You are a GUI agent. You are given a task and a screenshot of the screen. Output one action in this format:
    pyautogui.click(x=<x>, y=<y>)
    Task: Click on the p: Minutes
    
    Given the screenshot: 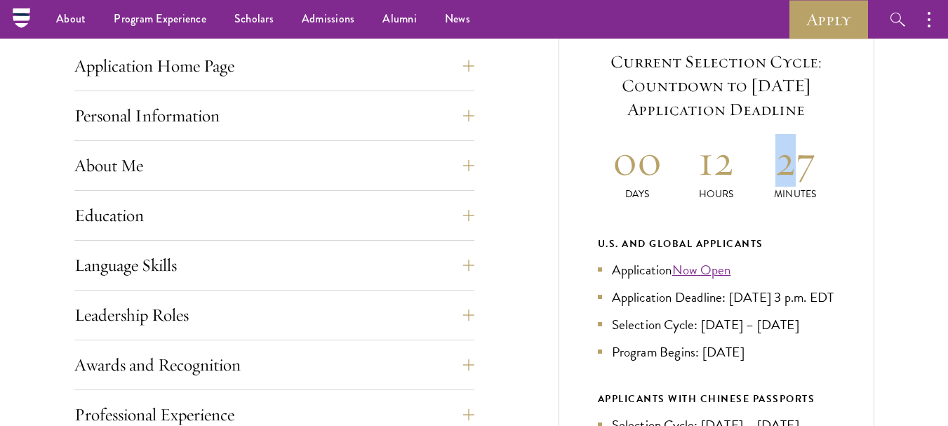 What is the action you would take?
    pyautogui.click(x=795, y=194)
    